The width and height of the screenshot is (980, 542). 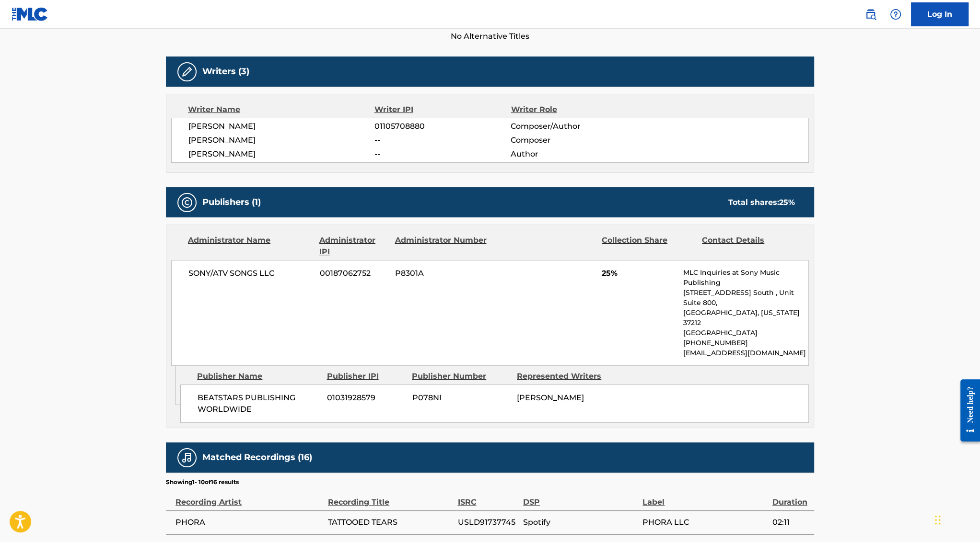 What do you see at coordinates (442, 273) in the screenshot?
I see `span: P8301A` at bounding box center [442, 273].